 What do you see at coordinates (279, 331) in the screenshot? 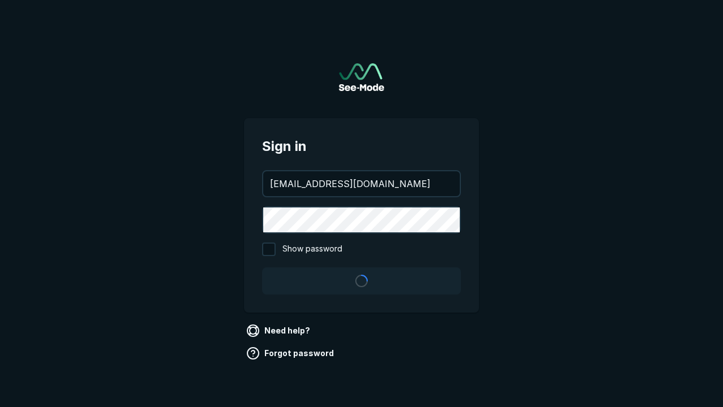
I see `a: Need help?` at bounding box center [279, 331].